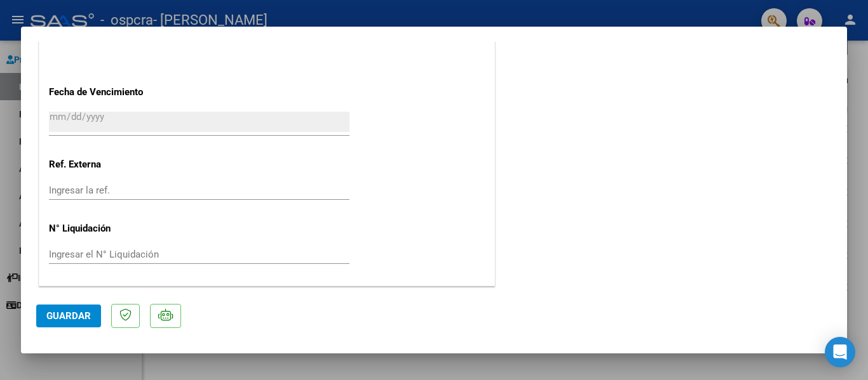 Image resolution: width=868 pixels, height=380 pixels. I want to click on div: Open Intercom Messenger, so click(840, 352).